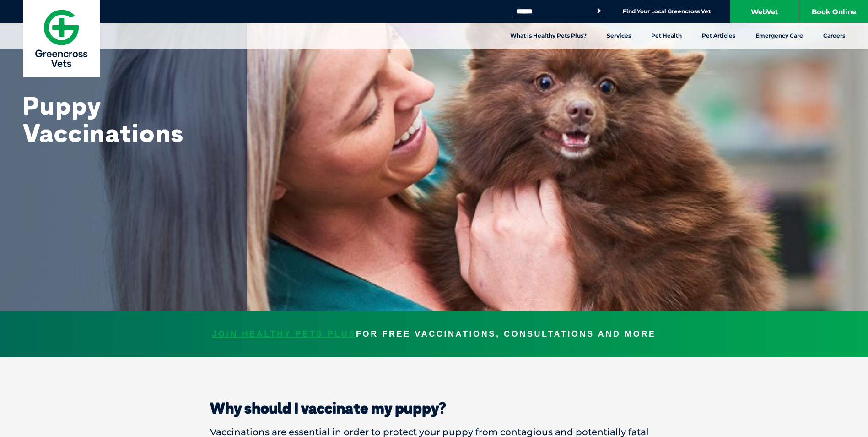 The height and width of the screenshot is (437, 868). What do you see at coordinates (549, 36) in the screenshot?
I see `a: What is Healthy Pets Plus?` at bounding box center [549, 36].